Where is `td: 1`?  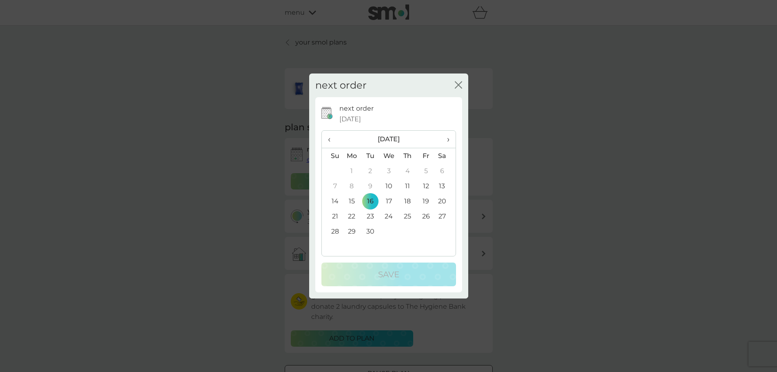
td: 1 is located at coordinates (352, 170).